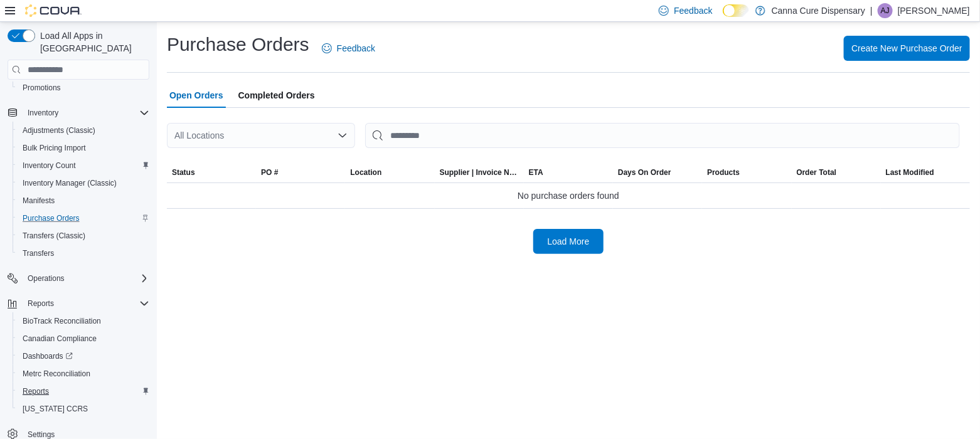 The image size is (980, 439). What do you see at coordinates (747, 173) in the screenshot?
I see `button: Products` at bounding box center [747, 173].